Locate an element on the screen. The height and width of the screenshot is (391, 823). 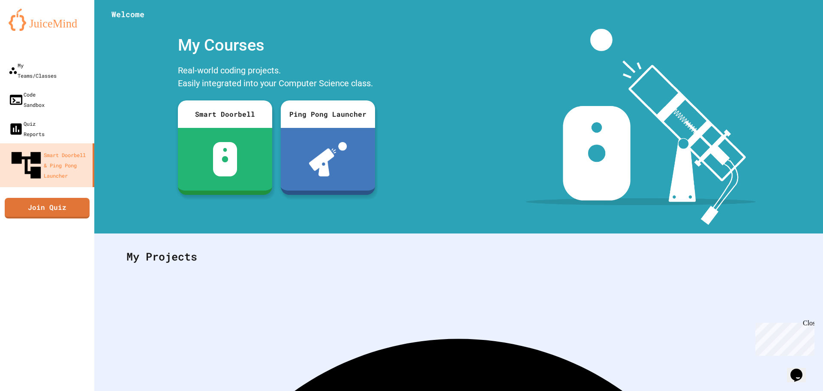
div: Real-world coding projects. Easily integrated into your Computer Science class. is located at coordinates (277, 78).